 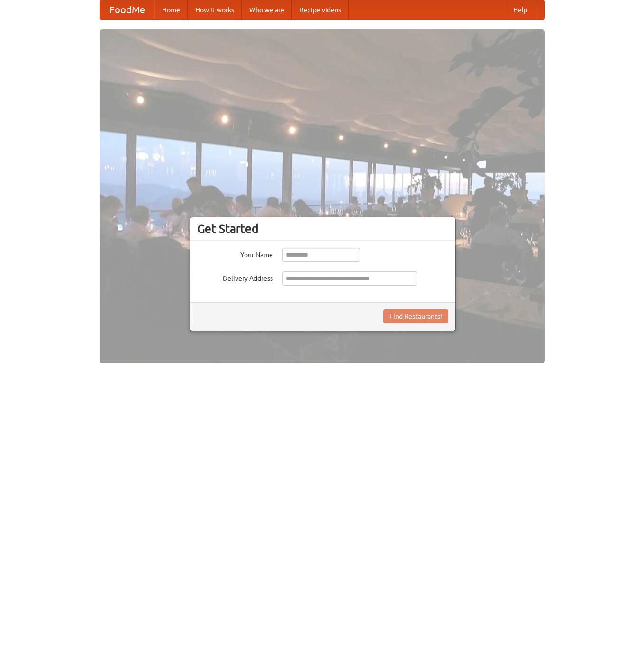 What do you see at coordinates (415, 316) in the screenshot?
I see `button: Find Restaurants!` at bounding box center [415, 316].